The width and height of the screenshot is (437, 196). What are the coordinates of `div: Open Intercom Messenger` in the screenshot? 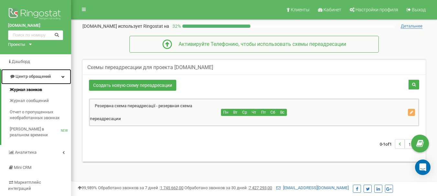 It's located at (423, 168).